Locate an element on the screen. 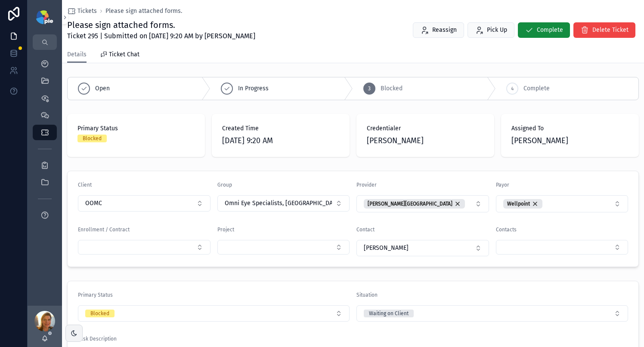 The width and height of the screenshot is (644, 347). span: Blocked is located at coordinates (392, 88).